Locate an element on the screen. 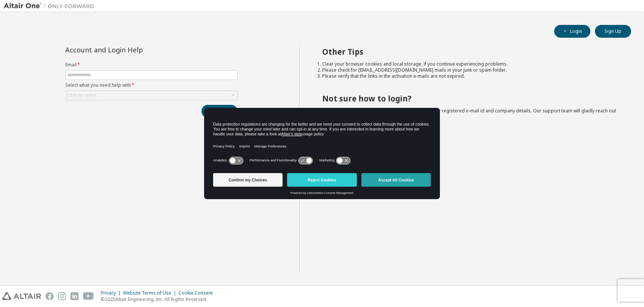 This screenshot has width=644, height=307. img: Altair One is located at coordinates (51, 6).